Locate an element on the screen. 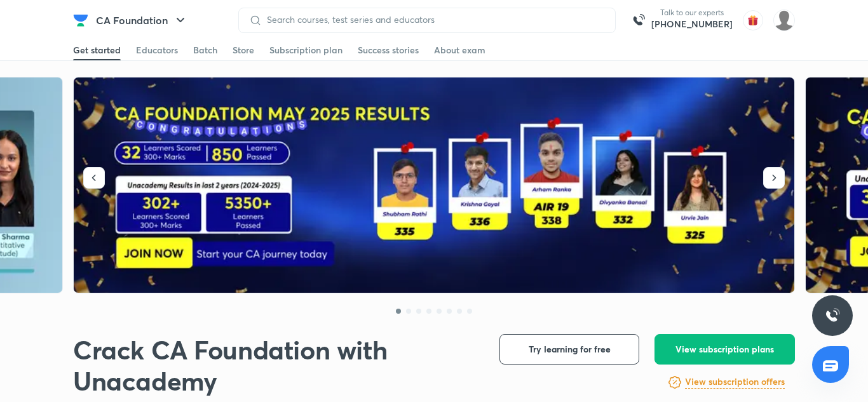  img: ttu is located at coordinates (833, 316).